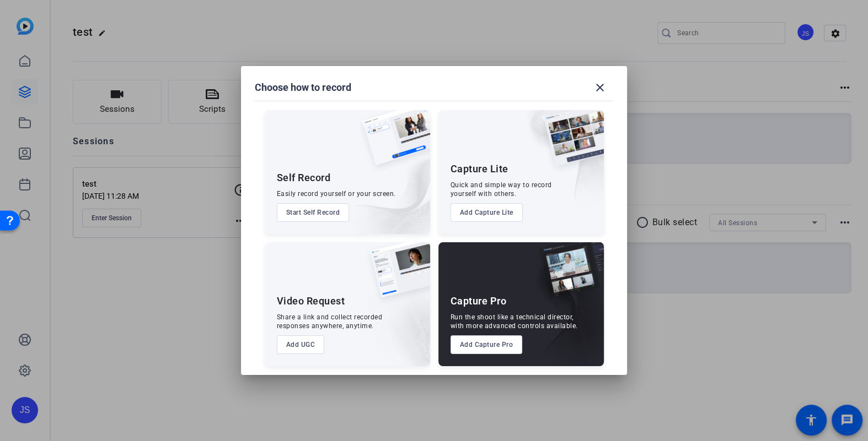  Describe the element at coordinates (501, 190) in the screenshot. I see `div: Quick and simple way to record yourself with others.` at that location.